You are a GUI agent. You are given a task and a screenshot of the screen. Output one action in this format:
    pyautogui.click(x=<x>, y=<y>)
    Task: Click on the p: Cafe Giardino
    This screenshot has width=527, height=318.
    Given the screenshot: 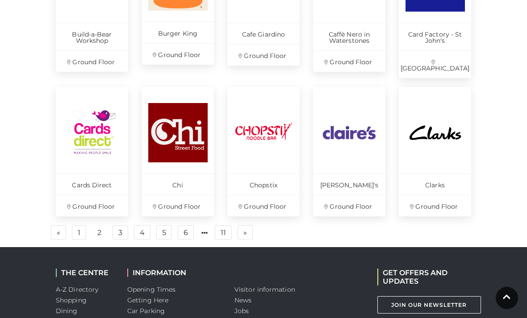 What is the action you would take?
    pyautogui.click(x=263, y=33)
    